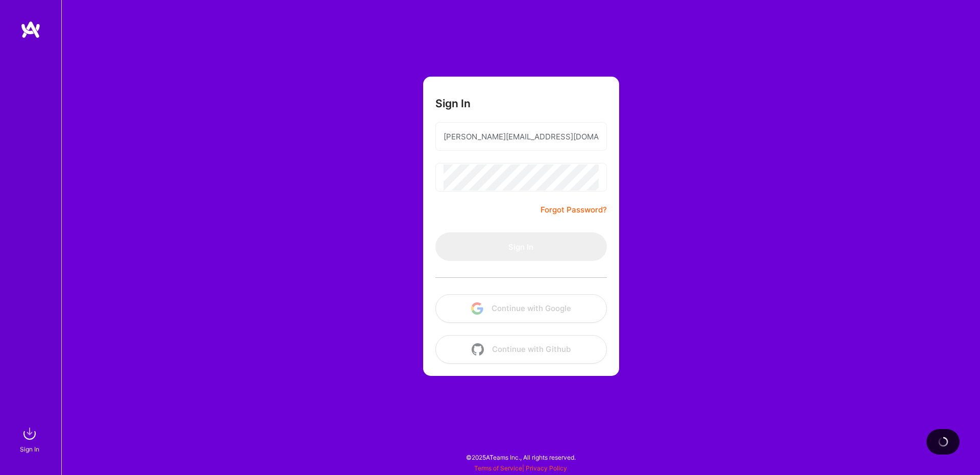  What do you see at coordinates (521, 457) in the screenshot?
I see `div: © 2025 ATeams Inc., All rights reserved.` at bounding box center [521, 457].